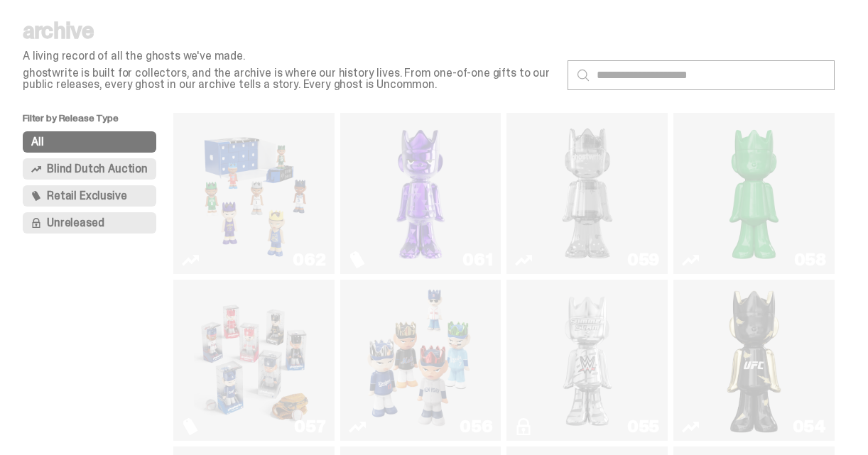  What do you see at coordinates (90, 169) in the screenshot?
I see `button: Blind Dutch Auction` at bounding box center [90, 169].